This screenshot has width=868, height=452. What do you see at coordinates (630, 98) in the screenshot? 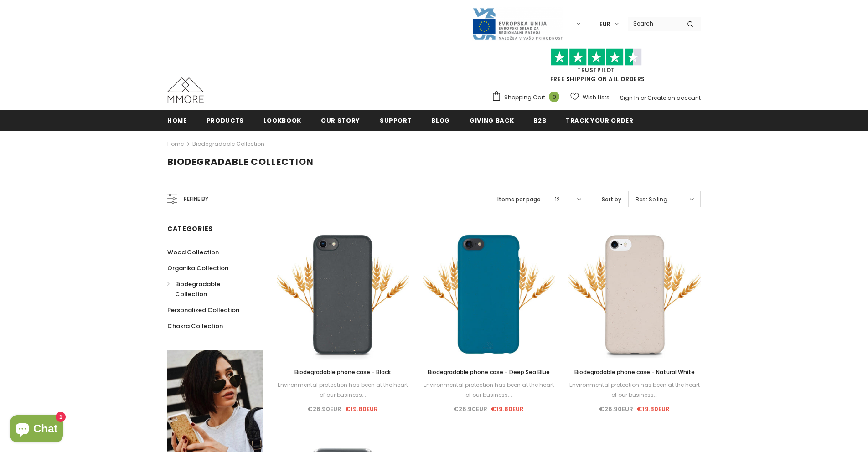
I see `a: Sign In` at bounding box center [630, 98].